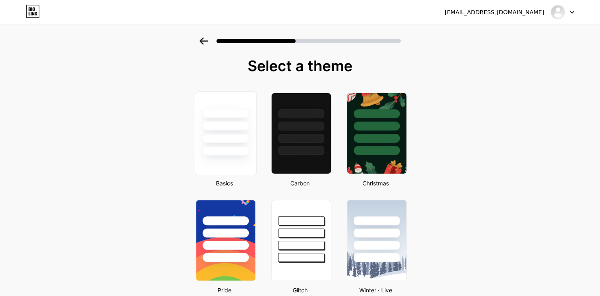  Describe the element at coordinates (558, 12) in the screenshot. I see `img: edilenesierota` at that location.